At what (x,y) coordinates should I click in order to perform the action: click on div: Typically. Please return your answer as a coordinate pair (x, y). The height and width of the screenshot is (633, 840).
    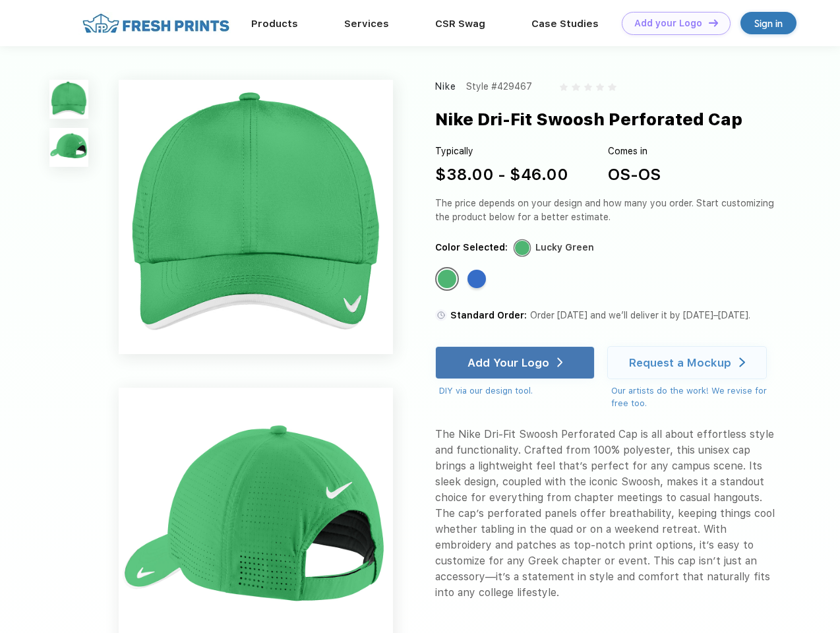
    Looking at the image, I should click on (502, 151).